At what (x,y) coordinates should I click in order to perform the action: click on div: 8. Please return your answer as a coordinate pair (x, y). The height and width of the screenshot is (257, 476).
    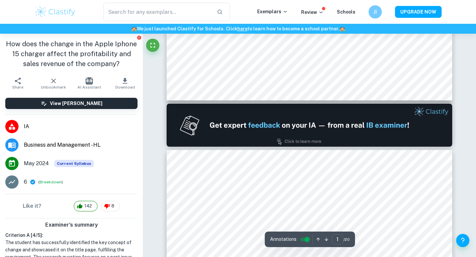
    Looking at the image, I should click on (110, 206).